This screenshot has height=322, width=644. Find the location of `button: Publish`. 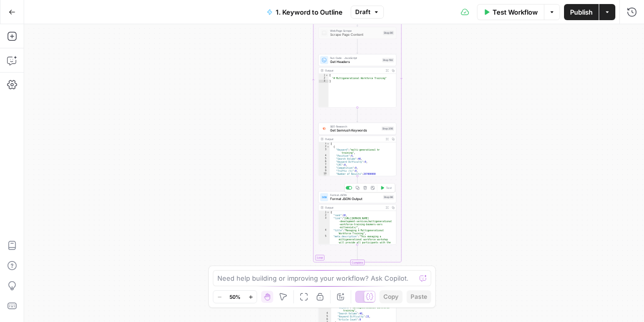

button: Publish is located at coordinates (581, 12).